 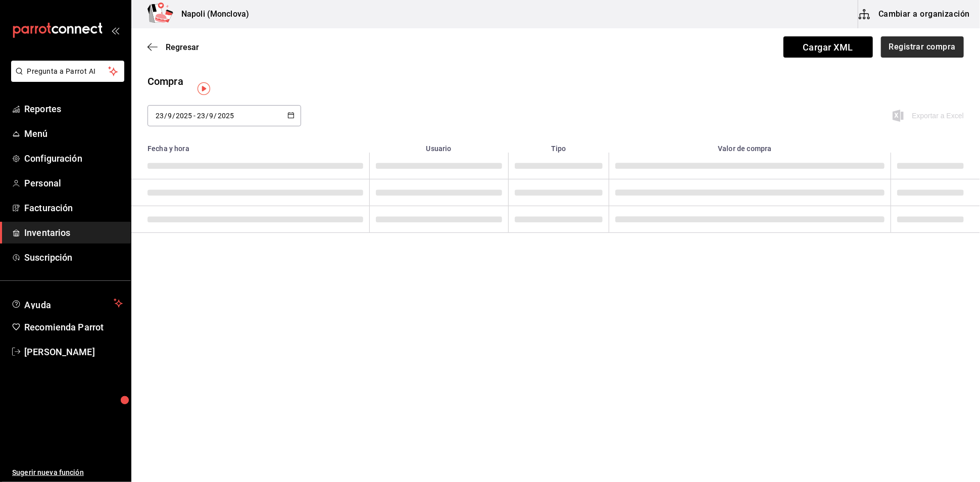 What do you see at coordinates (67, 472) in the screenshot?
I see `span: Sugerir nueva función` at bounding box center [67, 472].